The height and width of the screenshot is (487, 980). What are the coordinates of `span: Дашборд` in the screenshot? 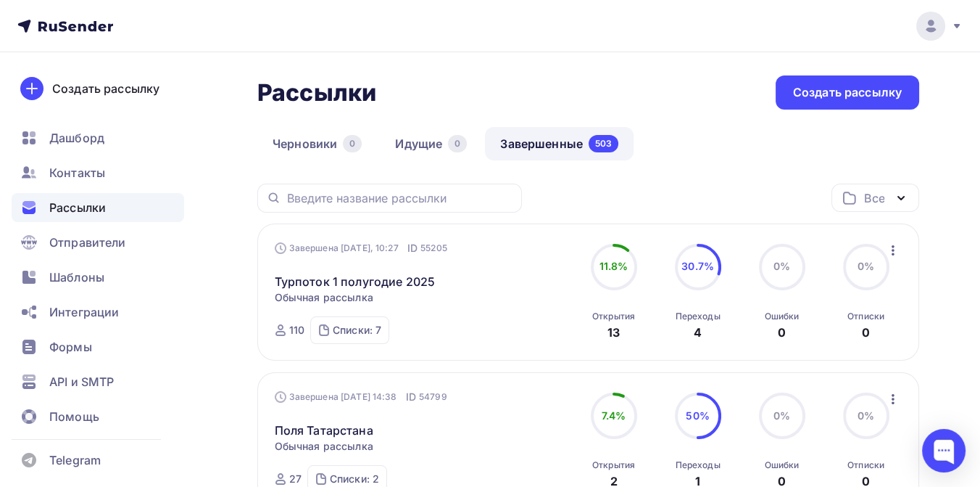 It's located at (77, 138).